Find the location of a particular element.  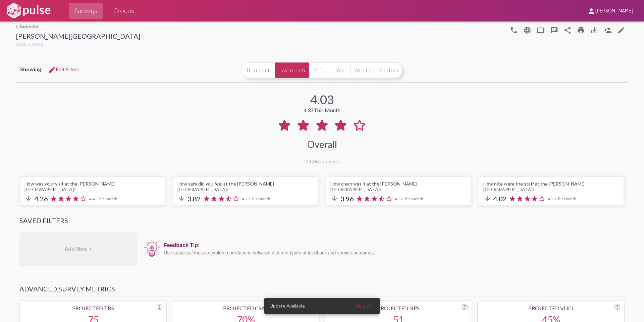

span: 4.29 is located at coordinates (256, 199).